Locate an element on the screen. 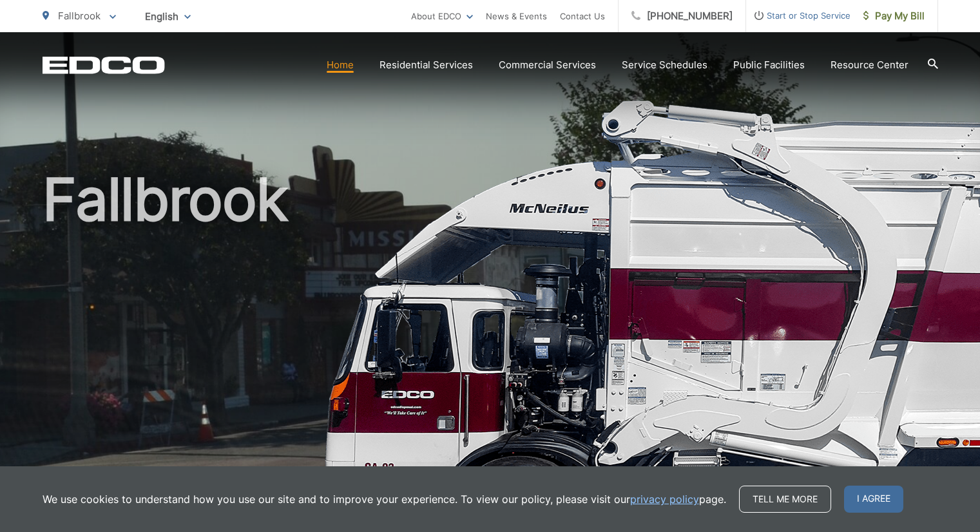 This screenshot has height=532, width=980. a: privacy policy is located at coordinates (664, 499).